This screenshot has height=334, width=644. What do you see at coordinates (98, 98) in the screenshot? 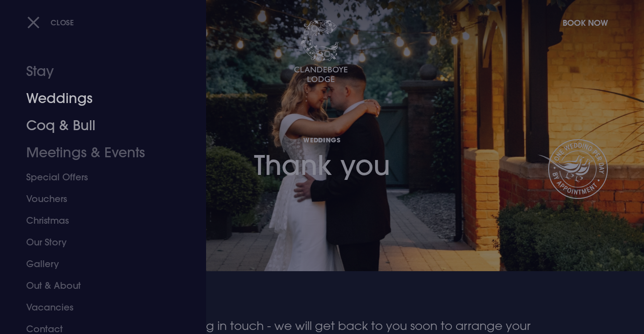
I see `a: Weddings` at bounding box center [98, 98].